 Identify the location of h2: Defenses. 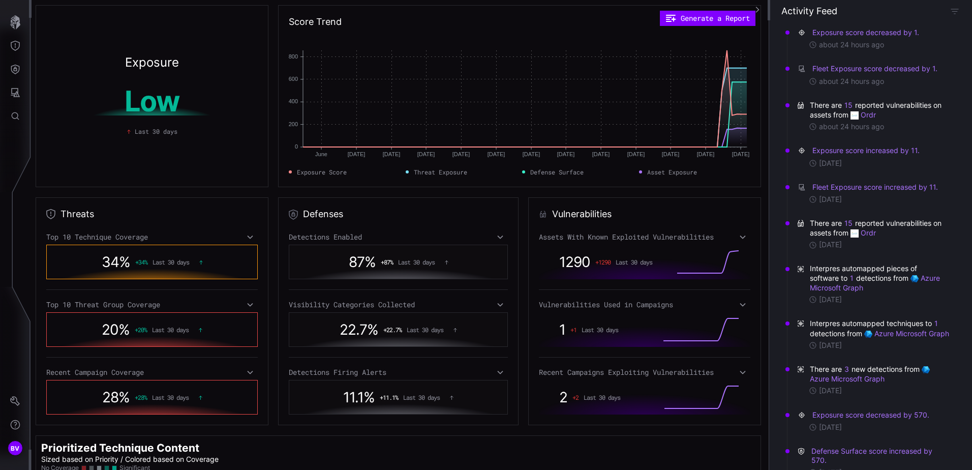
(323, 214).